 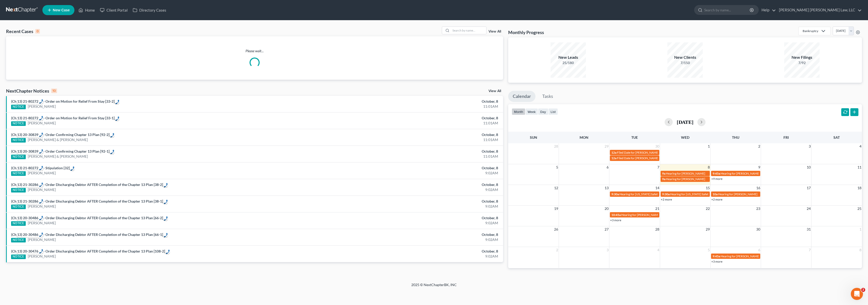 I want to click on div: 25/180, so click(x=568, y=63).